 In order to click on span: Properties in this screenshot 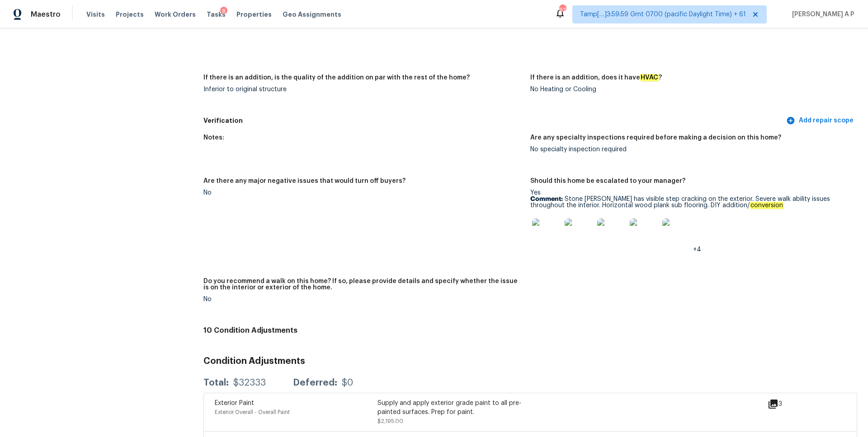, I will do `click(254, 15)`.